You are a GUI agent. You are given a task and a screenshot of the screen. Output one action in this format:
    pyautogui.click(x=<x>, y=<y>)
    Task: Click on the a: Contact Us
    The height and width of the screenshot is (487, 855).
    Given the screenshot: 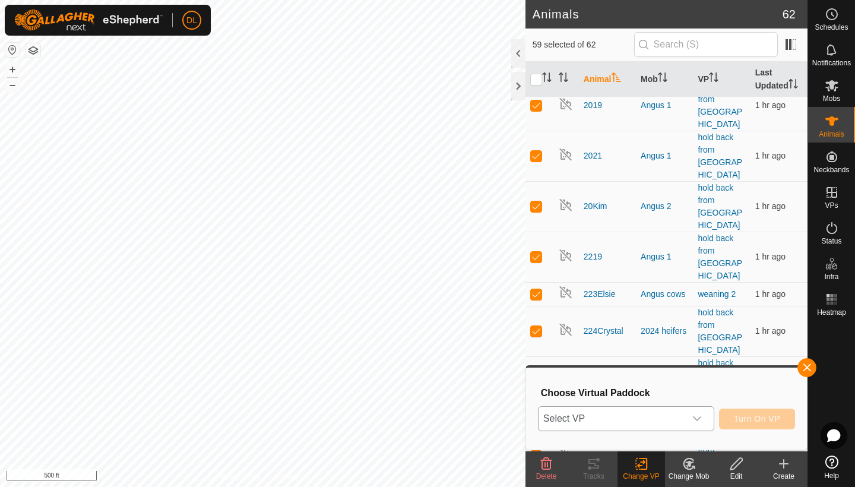 What is the action you would take?
    pyautogui.click(x=291, y=477)
    